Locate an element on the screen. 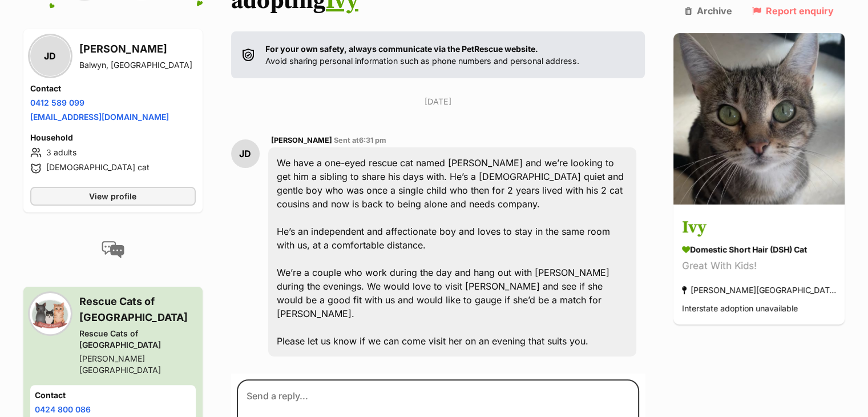 This screenshot has width=868, height=417. span: Sent at is located at coordinates (360, 140).